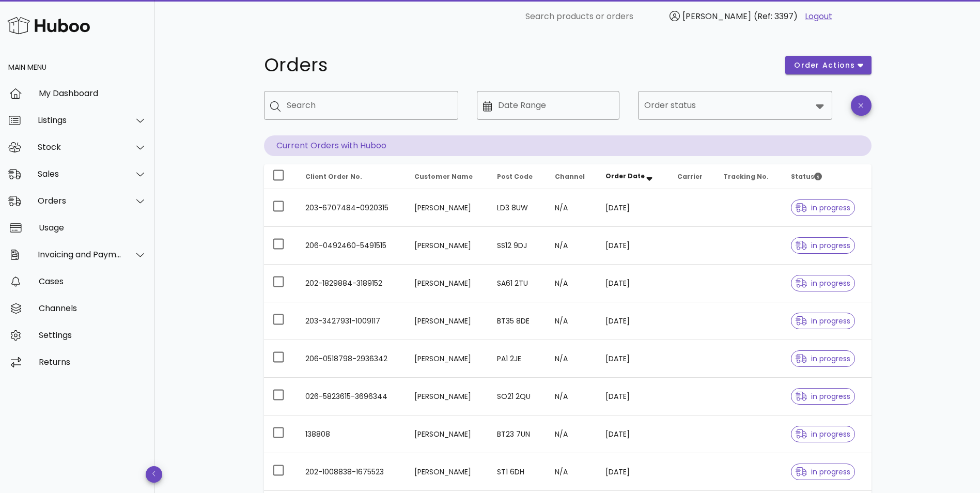 The width and height of the screenshot is (980, 493). I want to click on div: Usage, so click(92, 228).